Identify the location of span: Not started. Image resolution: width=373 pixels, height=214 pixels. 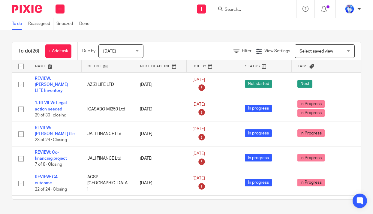
(259, 84).